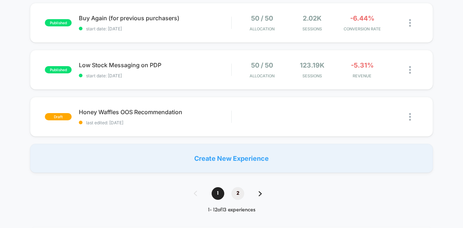 This screenshot has height=228, width=463. I want to click on span: 1, so click(218, 194).